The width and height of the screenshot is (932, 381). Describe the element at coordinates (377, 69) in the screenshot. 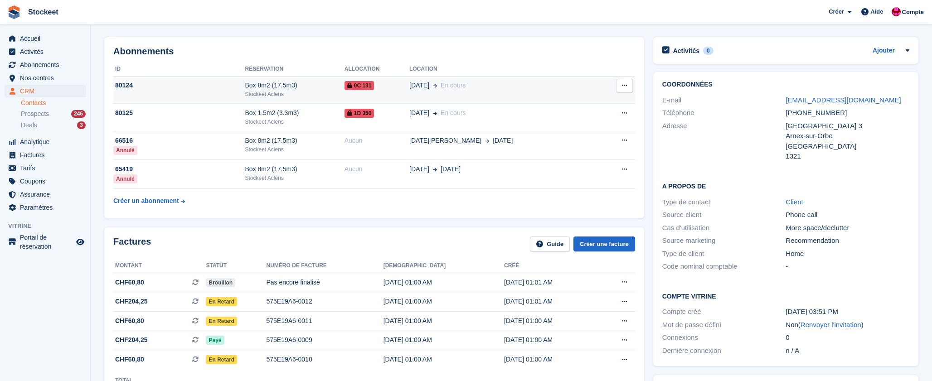

I see `th: Allocation` at that location.